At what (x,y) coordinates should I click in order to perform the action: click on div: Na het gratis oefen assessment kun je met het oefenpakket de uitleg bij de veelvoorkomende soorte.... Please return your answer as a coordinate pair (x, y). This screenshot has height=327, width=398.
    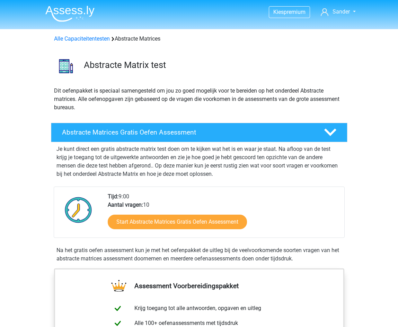
    Looking at the image, I should click on (199, 254).